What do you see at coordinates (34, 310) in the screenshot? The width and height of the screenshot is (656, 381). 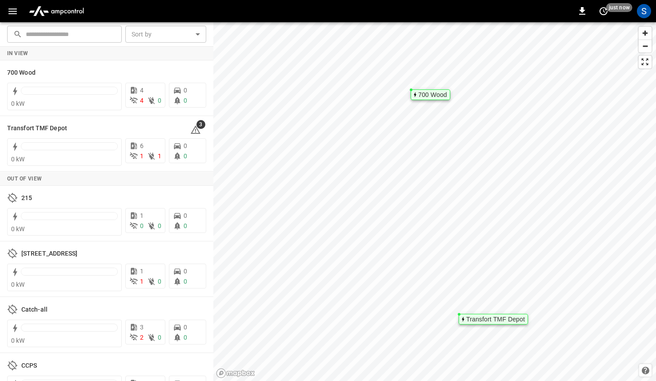 I see `h6: Catch-all` at bounding box center [34, 310].